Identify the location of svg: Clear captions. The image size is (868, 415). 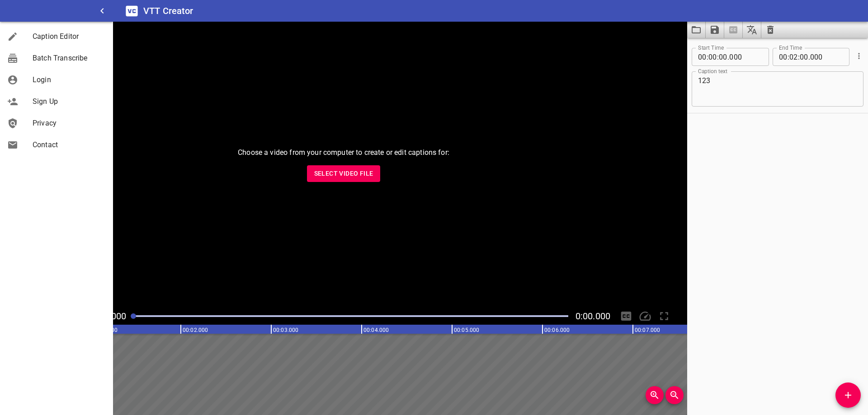
(771, 30).